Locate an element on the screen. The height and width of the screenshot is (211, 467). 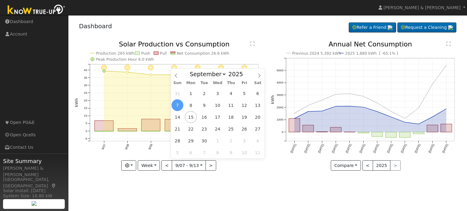
text: Previous 2024 5,392 kWh is located at coordinates (316, 53).